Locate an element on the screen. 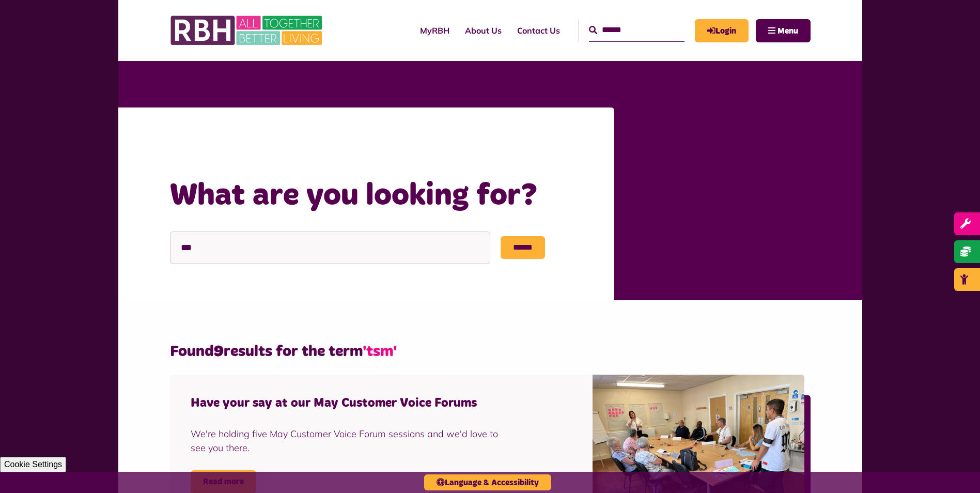 The image size is (980, 493). h1: What are you looking for? is located at coordinates (382, 196).